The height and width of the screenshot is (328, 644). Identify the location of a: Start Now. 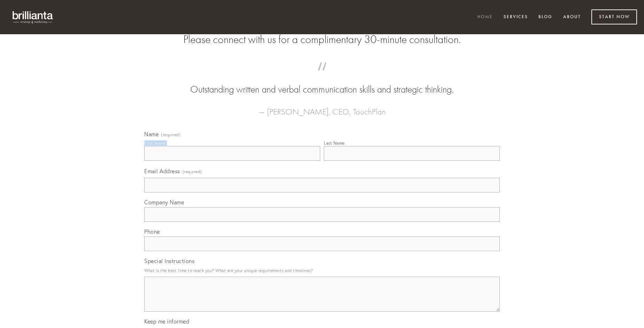
(614, 17).